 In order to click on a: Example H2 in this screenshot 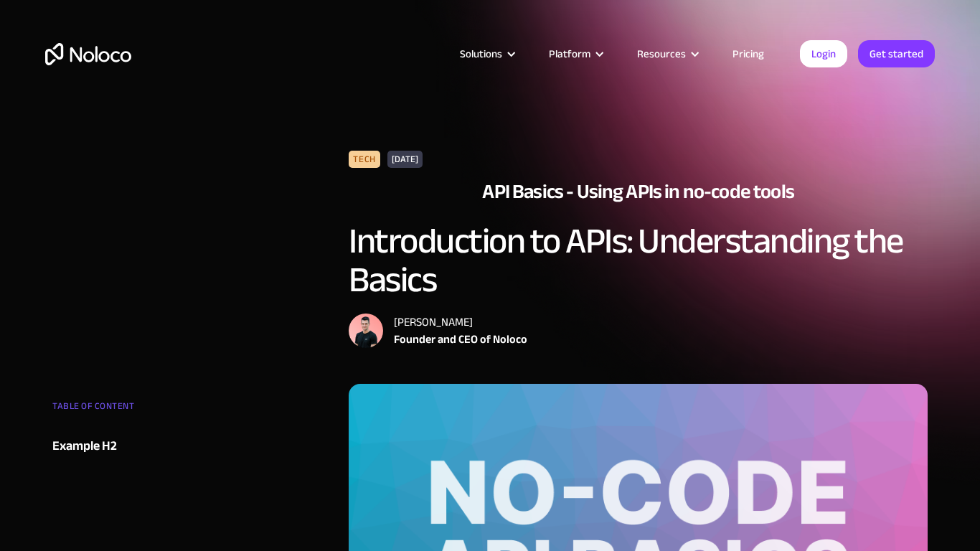, I will do `click(139, 446)`.